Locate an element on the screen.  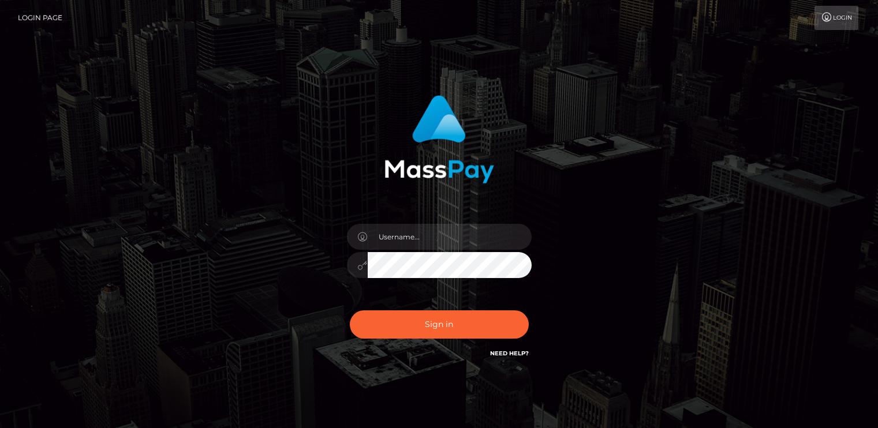
img: MassPay Login is located at coordinates (439, 139).